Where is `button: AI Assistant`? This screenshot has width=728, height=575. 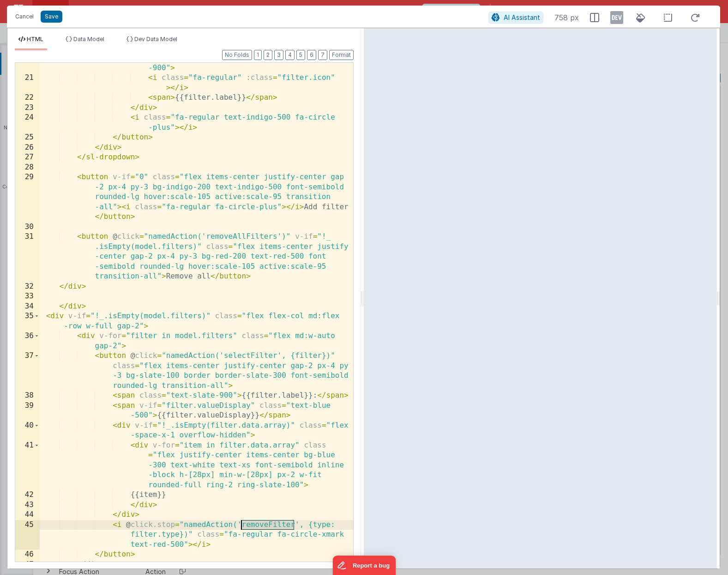 button: AI Assistant is located at coordinates (516, 18).